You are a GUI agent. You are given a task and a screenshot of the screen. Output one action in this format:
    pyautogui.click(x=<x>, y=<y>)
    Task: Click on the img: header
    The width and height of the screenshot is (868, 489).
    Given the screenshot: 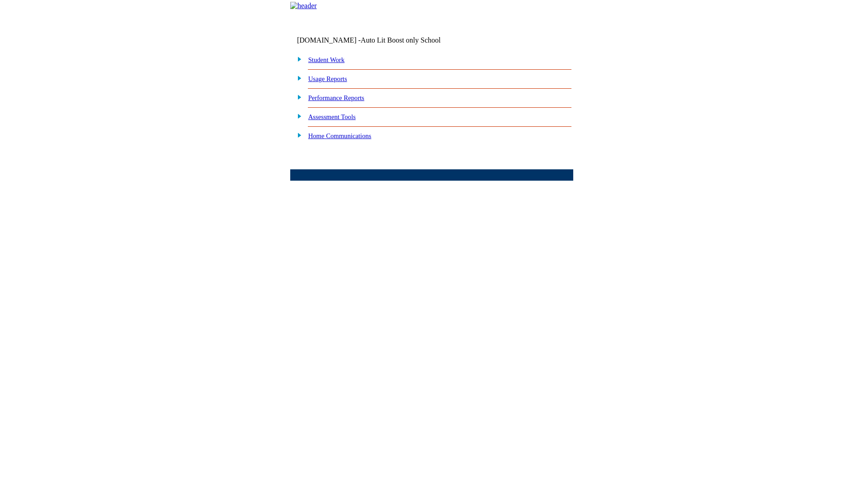 What is the action you would take?
    pyautogui.click(x=303, y=6)
    